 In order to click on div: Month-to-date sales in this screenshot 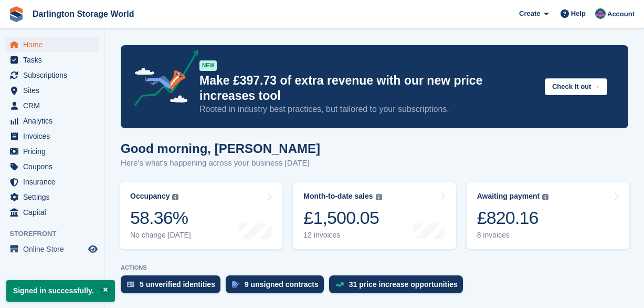, I will do `click(338, 196)`.